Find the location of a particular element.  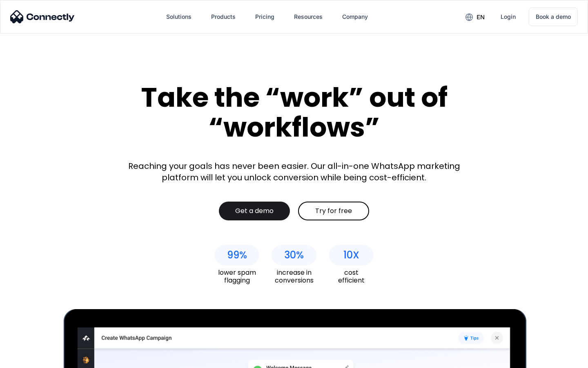

img: Connectly Logo is located at coordinates (42, 17).